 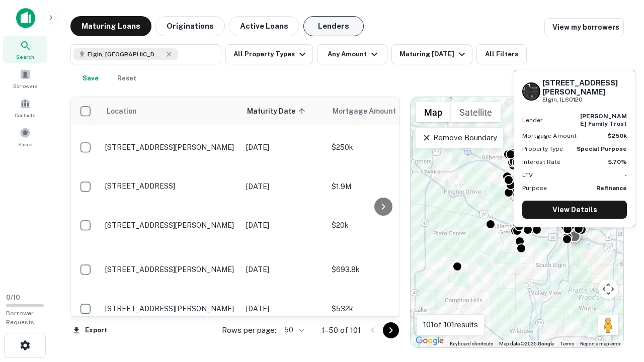 I want to click on p: $20k, so click(x=382, y=226).